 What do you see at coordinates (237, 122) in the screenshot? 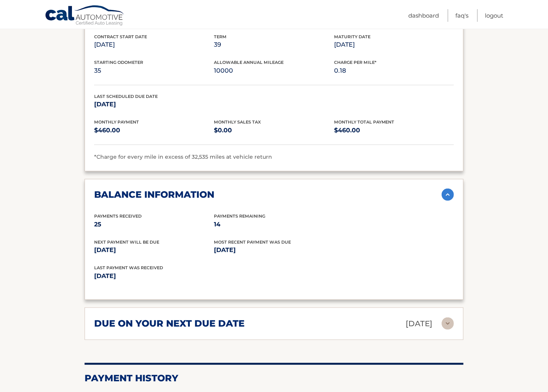
I see `span: Monthly Sales Tax` at bounding box center [237, 122].